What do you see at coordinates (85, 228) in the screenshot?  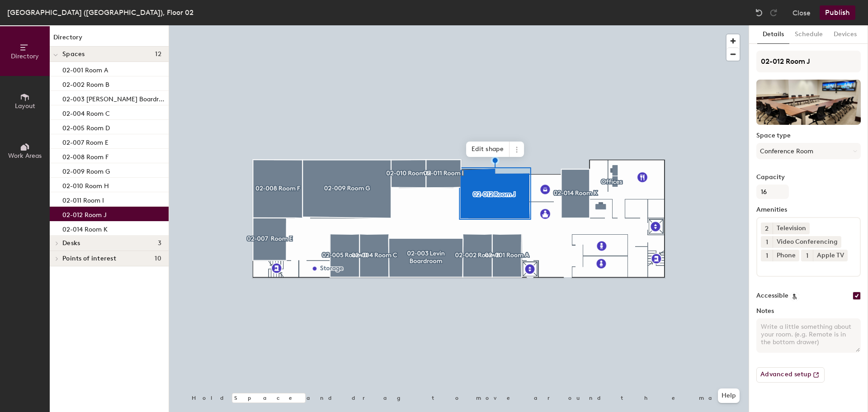 I see `p: 02-014 Room K` at bounding box center [85, 228].